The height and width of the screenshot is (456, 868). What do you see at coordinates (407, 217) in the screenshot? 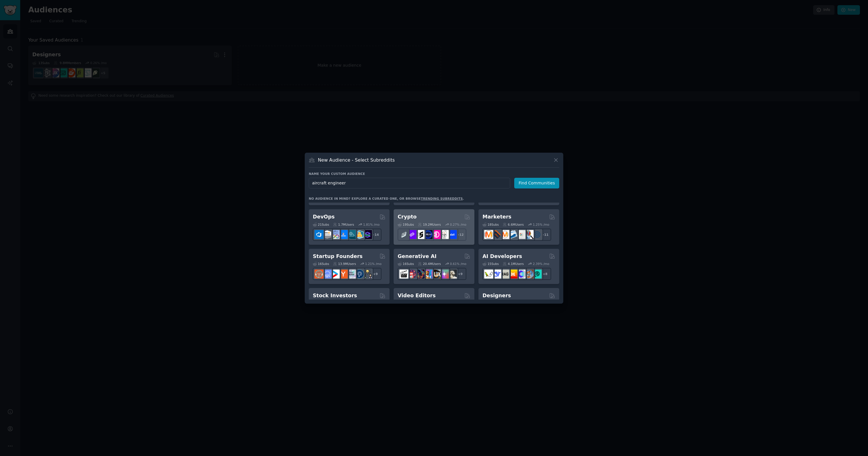
I see `h2: Crypto` at bounding box center [407, 217].